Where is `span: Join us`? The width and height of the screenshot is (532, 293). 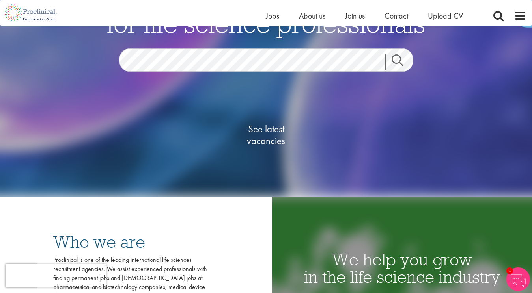 span: Join us is located at coordinates (355, 16).